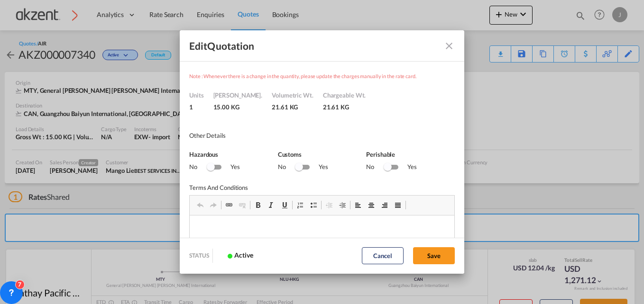  I want to click on div: Other Details, so click(255, 135).